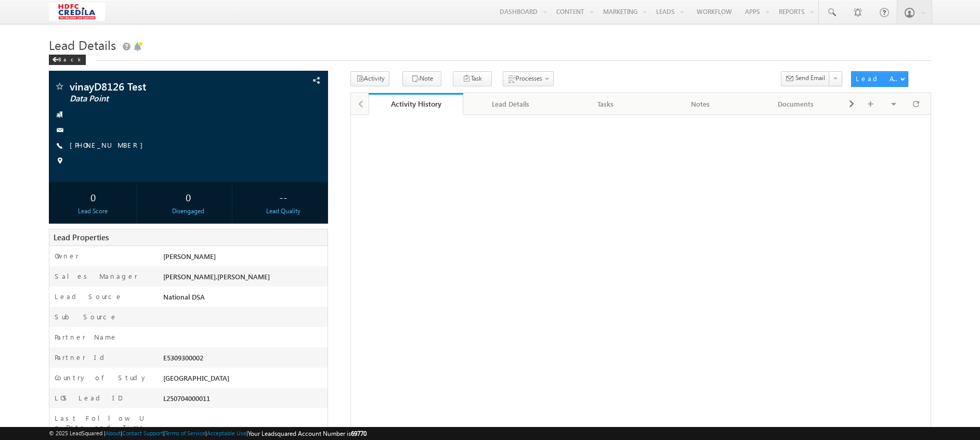  Describe the element at coordinates (805, 79) in the screenshot. I see `button: Send Email` at that location.